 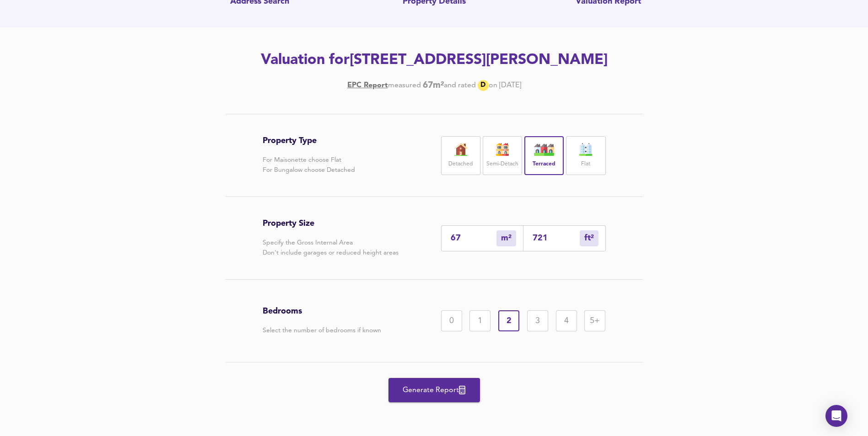 I want to click on div: Semi-Detach, so click(x=503, y=156).